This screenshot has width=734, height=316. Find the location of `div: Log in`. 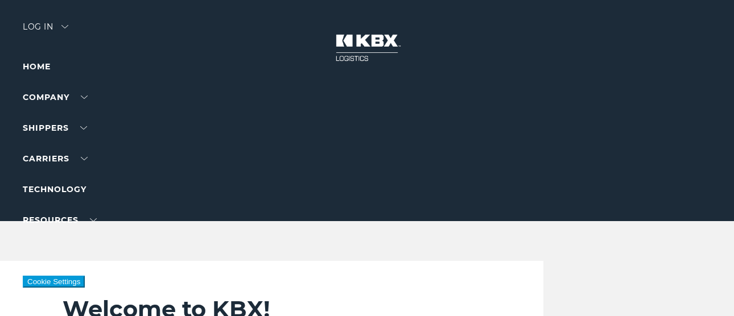

div: Log in is located at coordinates (46, 31).